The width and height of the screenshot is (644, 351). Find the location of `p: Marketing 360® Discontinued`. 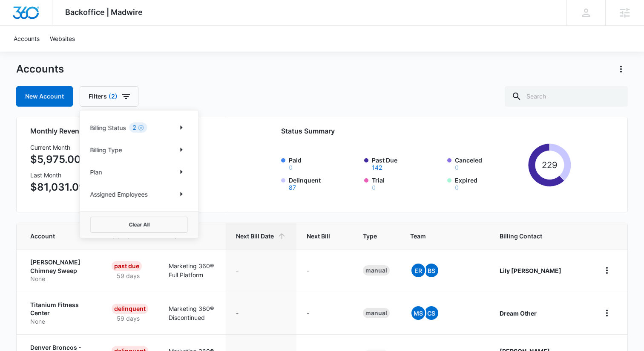

p: Marketing 360® Discontinued is located at coordinates (192, 313).